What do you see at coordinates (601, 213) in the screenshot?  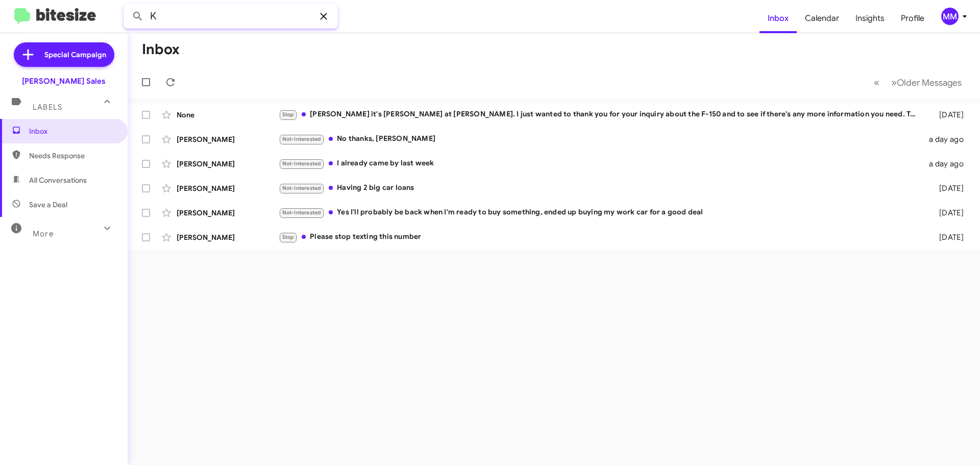 I see `div: Yes I'll probably be back when I'm ready to buy something, ended up buying my work car for a good...` at bounding box center [601, 213].